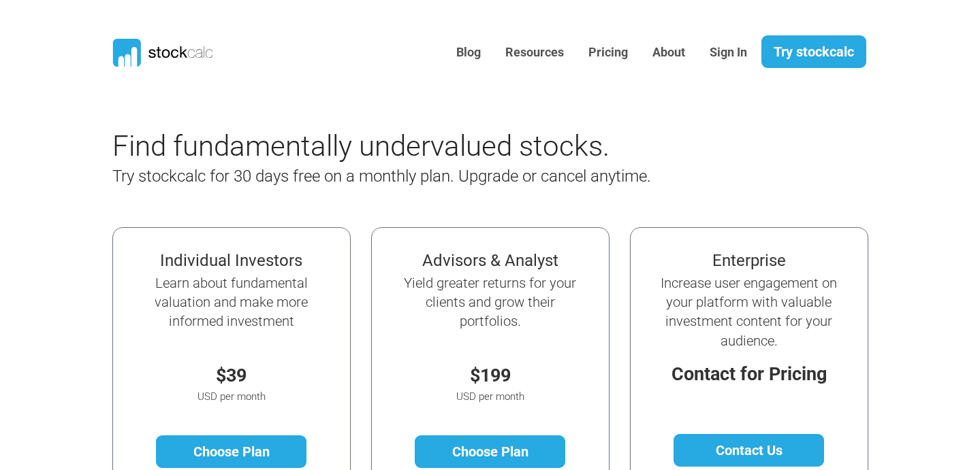 The height and width of the screenshot is (470, 980). Describe the element at coordinates (814, 52) in the screenshot. I see `a: Try stockcalc` at that location.